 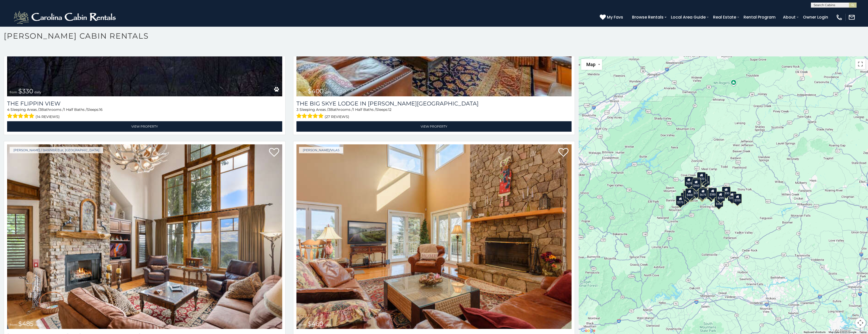 What do you see at coordinates (863, 332) in the screenshot?
I see `a: Terms (opens in new tab)` at bounding box center [863, 332].